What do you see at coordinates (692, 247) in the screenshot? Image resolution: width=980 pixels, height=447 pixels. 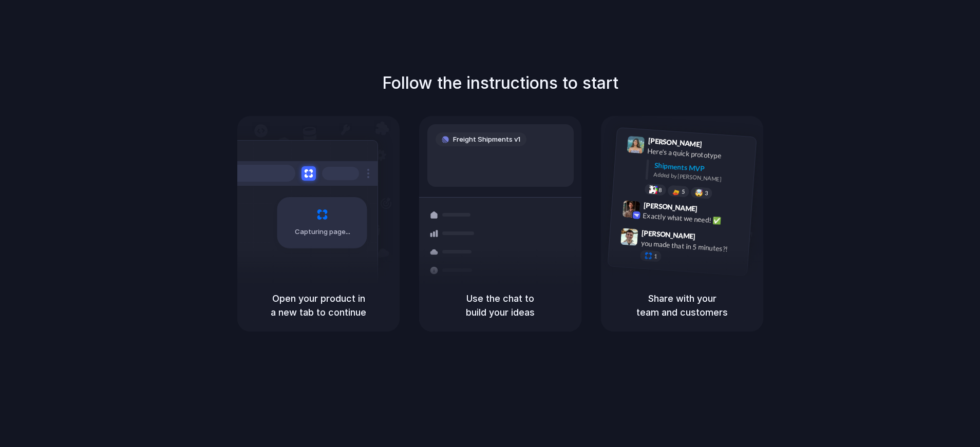 I see `div: you made that in 5 minutes?!` at bounding box center [692, 247].